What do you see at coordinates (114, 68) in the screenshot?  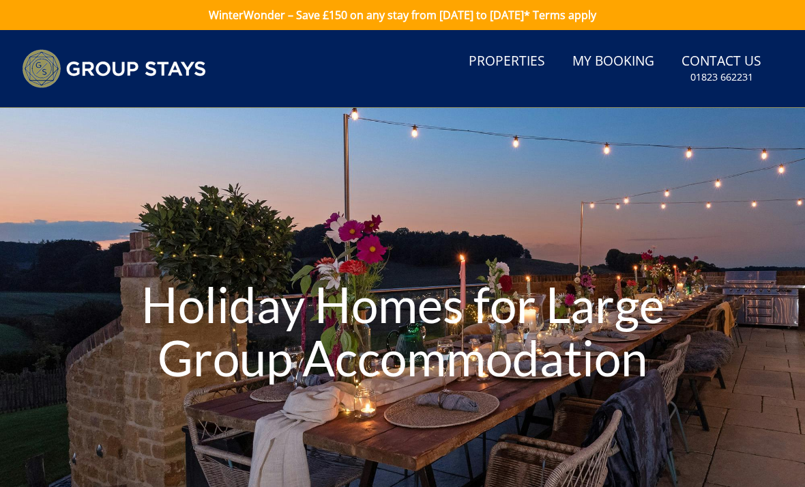 I see `img: Group Stays` at bounding box center [114, 68].